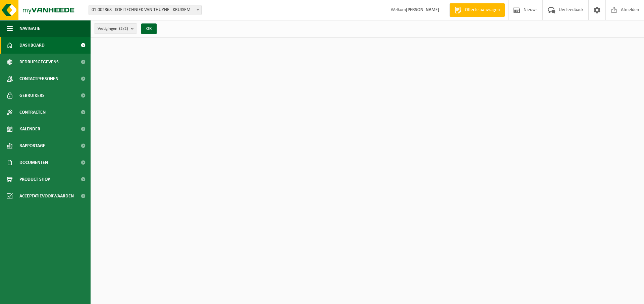 Image resolution: width=644 pixels, height=304 pixels. I want to click on span: Bedrijfsgegevens, so click(39, 62).